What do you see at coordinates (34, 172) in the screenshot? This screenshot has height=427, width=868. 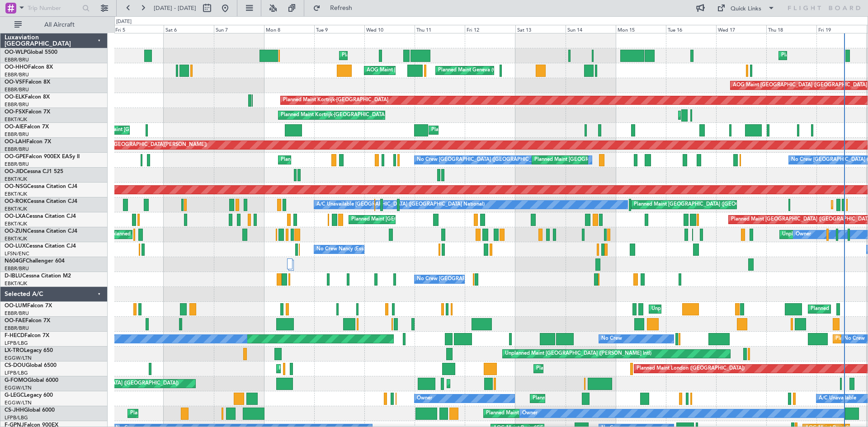 I see `a: OO-JIDCessna CJ1 525` at bounding box center [34, 172].